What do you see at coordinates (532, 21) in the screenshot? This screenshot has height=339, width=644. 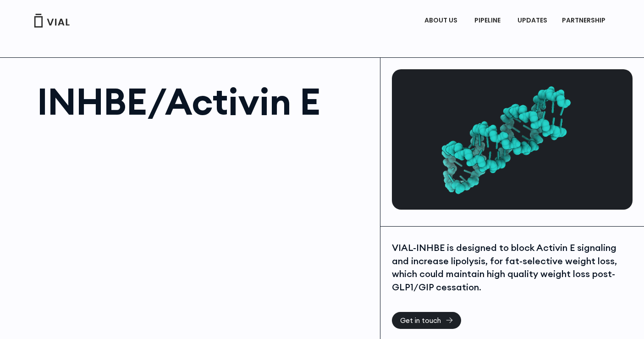 I see `a: UPDATES` at bounding box center [532, 21].